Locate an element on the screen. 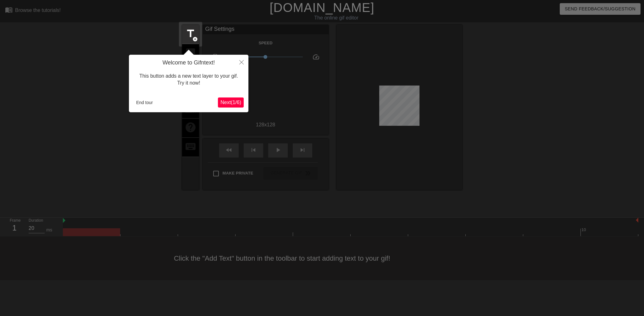 The width and height of the screenshot is (644, 316). button: Close is located at coordinates (241, 62).